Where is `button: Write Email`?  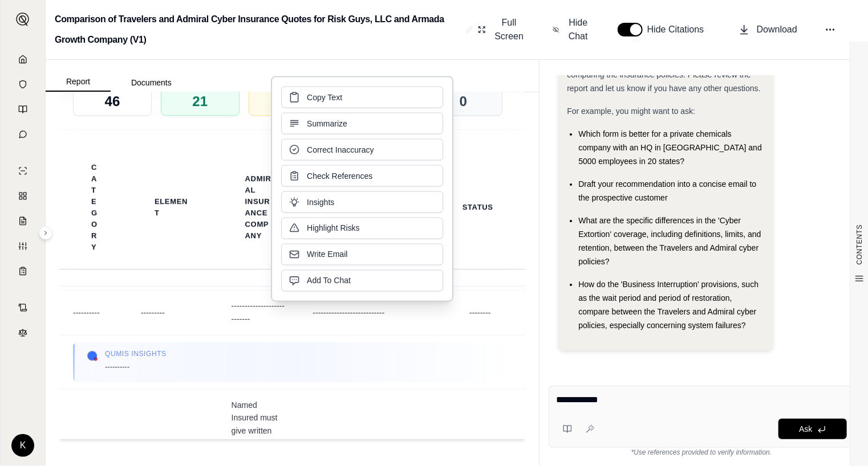
button: Write Email is located at coordinates (362, 254).